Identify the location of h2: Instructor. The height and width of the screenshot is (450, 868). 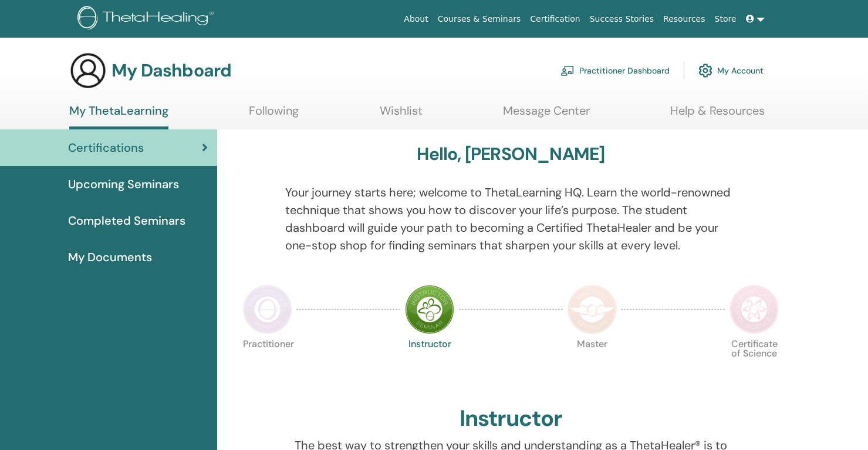
(511, 418).